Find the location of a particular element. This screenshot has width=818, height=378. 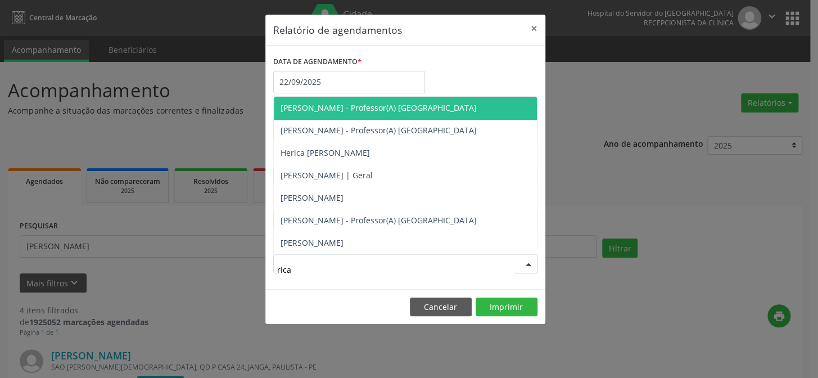

button: Close is located at coordinates (534, 28).